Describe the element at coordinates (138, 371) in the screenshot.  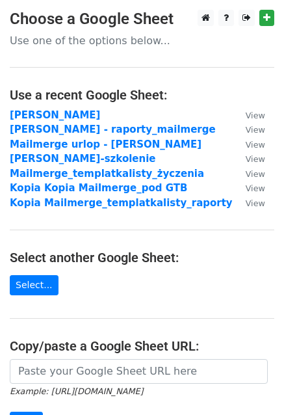
I see `input: Paste your Google Sheet URL here` at that location.